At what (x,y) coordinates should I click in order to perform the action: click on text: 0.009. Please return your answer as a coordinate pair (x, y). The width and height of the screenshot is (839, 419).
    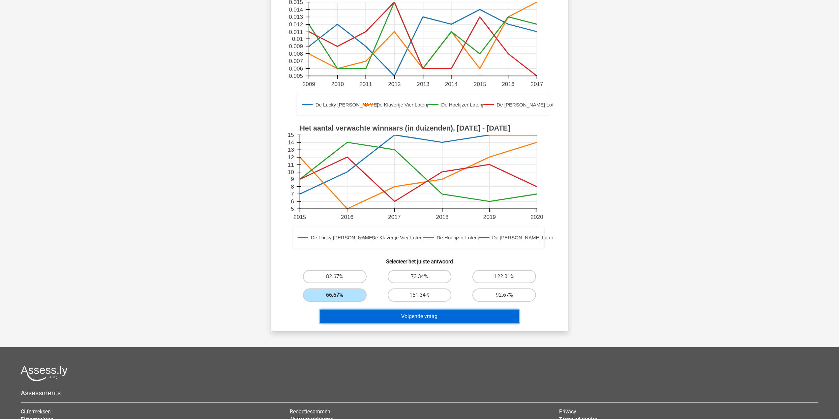
    Looking at the image, I should click on (296, 46).